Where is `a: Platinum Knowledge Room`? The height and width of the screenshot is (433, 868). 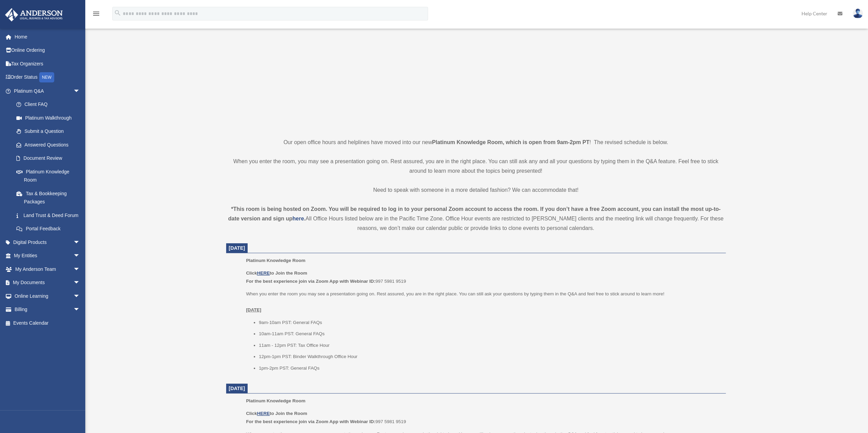
a: Platinum Knowledge Room is located at coordinates (48, 176).